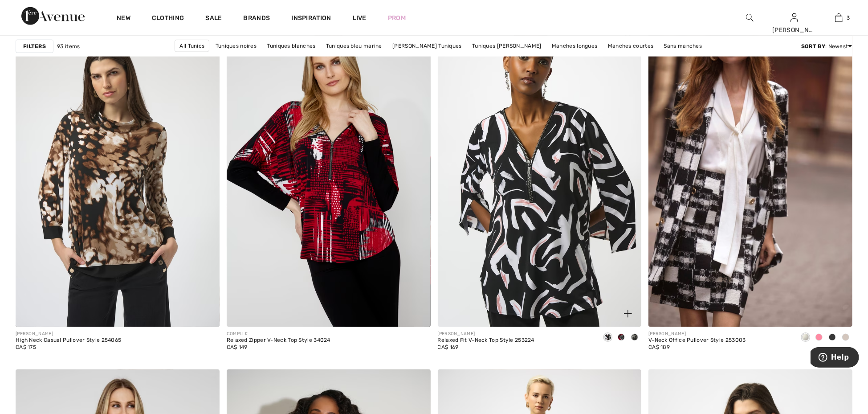 This screenshot has width=868, height=414. I want to click on a: 3, so click(838, 18).